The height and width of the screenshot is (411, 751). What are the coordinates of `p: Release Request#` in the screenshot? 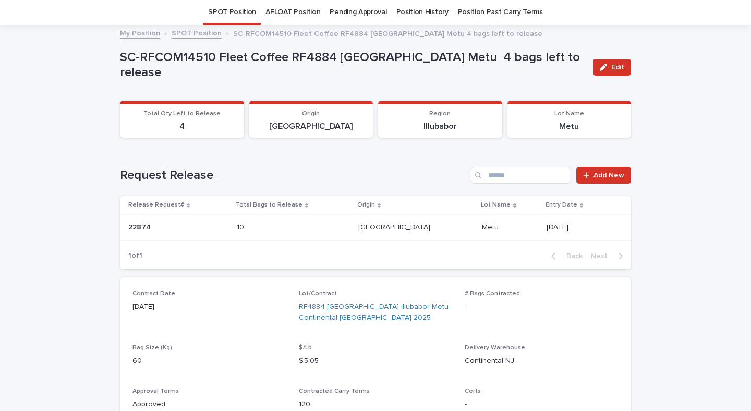 It's located at (156, 205).